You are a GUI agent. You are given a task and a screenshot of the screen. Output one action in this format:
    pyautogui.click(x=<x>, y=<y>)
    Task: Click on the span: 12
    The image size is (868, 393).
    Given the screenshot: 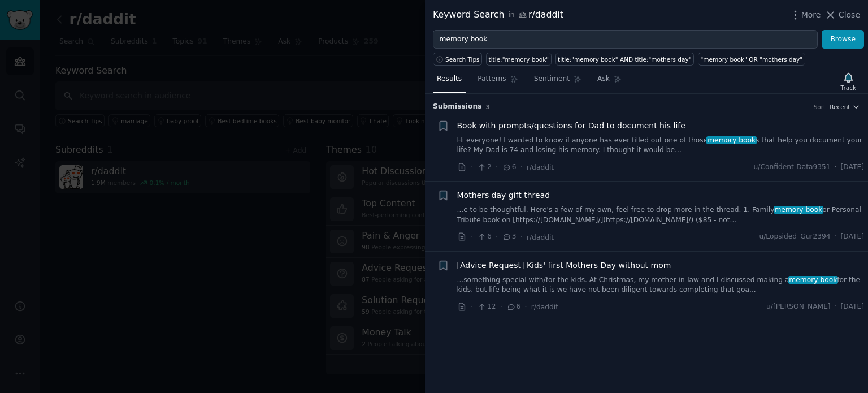 What is the action you would take?
    pyautogui.click(x=486, y=307)
    